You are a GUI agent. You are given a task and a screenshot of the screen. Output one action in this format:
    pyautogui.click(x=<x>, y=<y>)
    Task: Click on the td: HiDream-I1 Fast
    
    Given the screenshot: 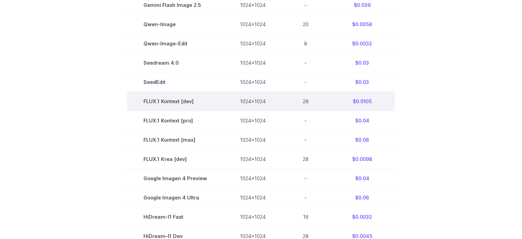 What is the action you would take?
    pyautogui.click(x=175, y=217)
    